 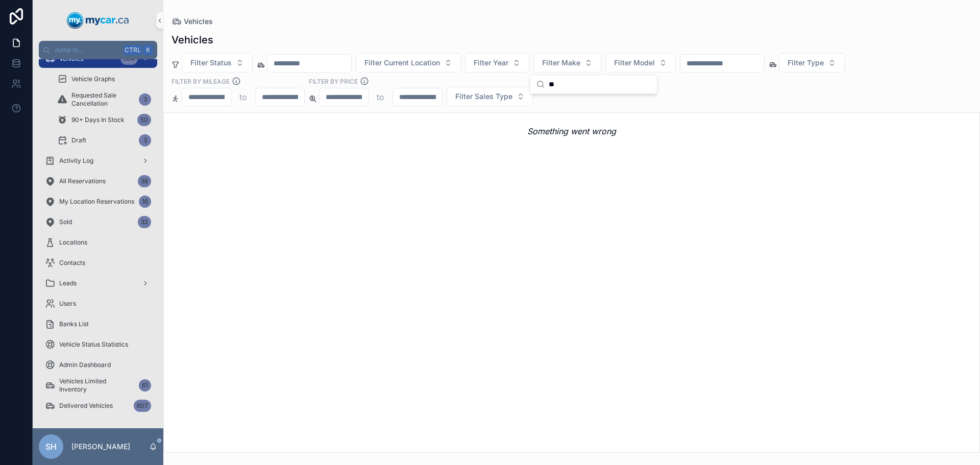 What do you see at coordinates (98, 161) in the screenshot?
I see `a: Activity Log` at bounding box center [98, 161].